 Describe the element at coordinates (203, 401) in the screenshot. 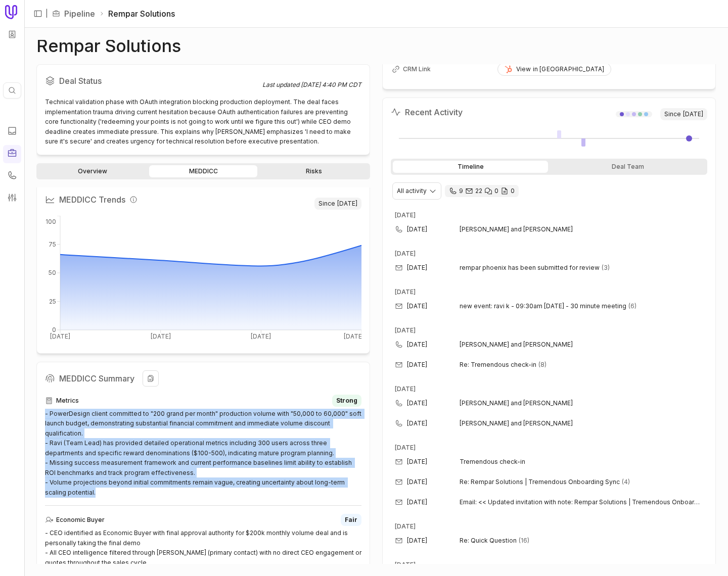

I see `div: Metrics` at that location.